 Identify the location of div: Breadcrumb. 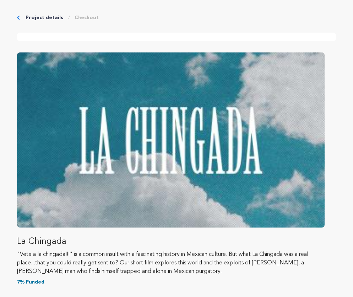
(176, 18).